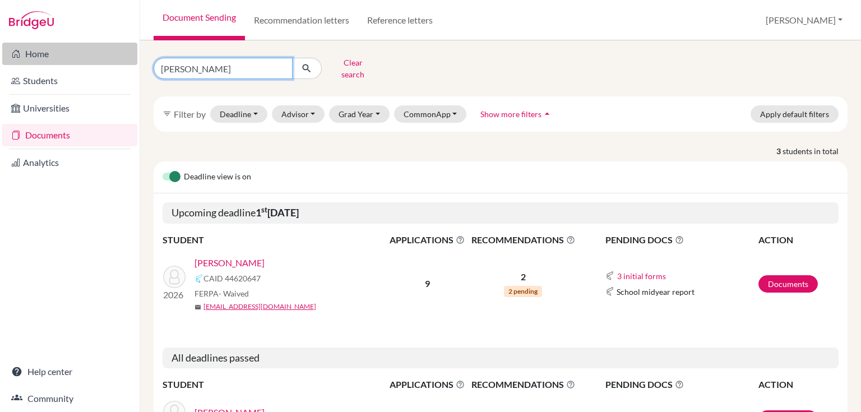 This screenshot has width=861, height=412. Describe the element at coordinates (298, 114) in the screenshot. I see `button: Advisor` at that location.